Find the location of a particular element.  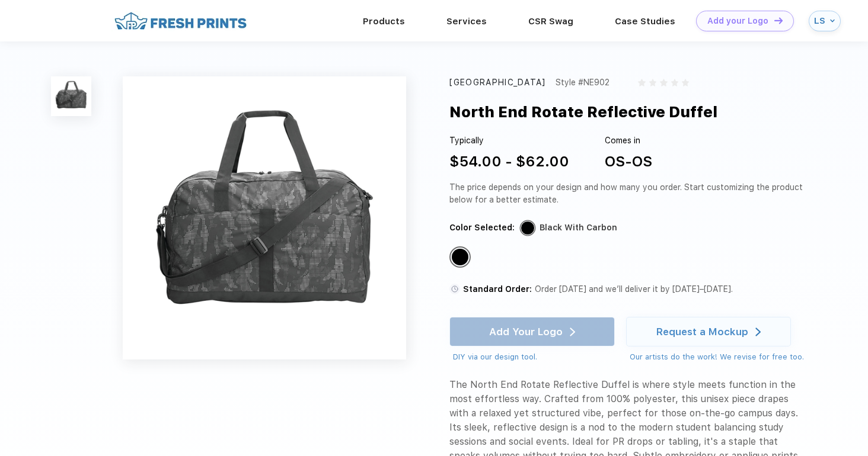

img: fo%20logo%202.webp is located at coordinates (180, 21).